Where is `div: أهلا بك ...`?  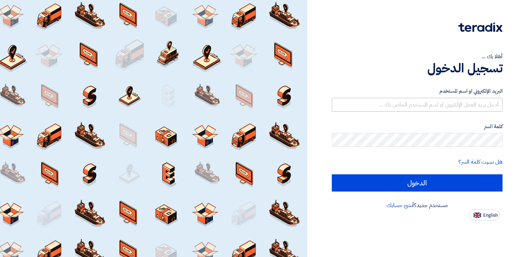 div: أهلا بك ... is located at coordinates (417, 57).